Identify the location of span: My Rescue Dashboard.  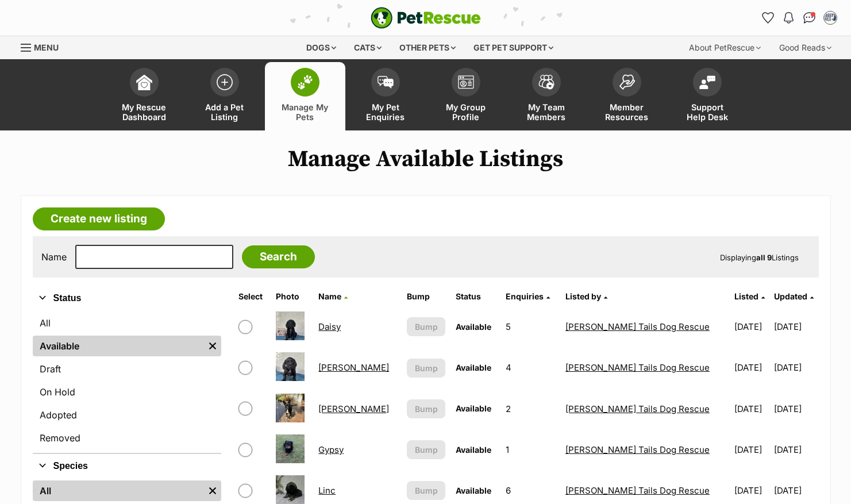
(144, 112).